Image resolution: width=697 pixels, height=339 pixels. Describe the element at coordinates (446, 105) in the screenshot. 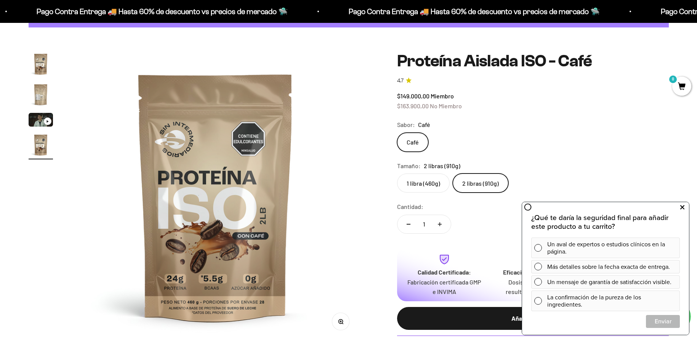

I see `span: No Miembro` at that location.